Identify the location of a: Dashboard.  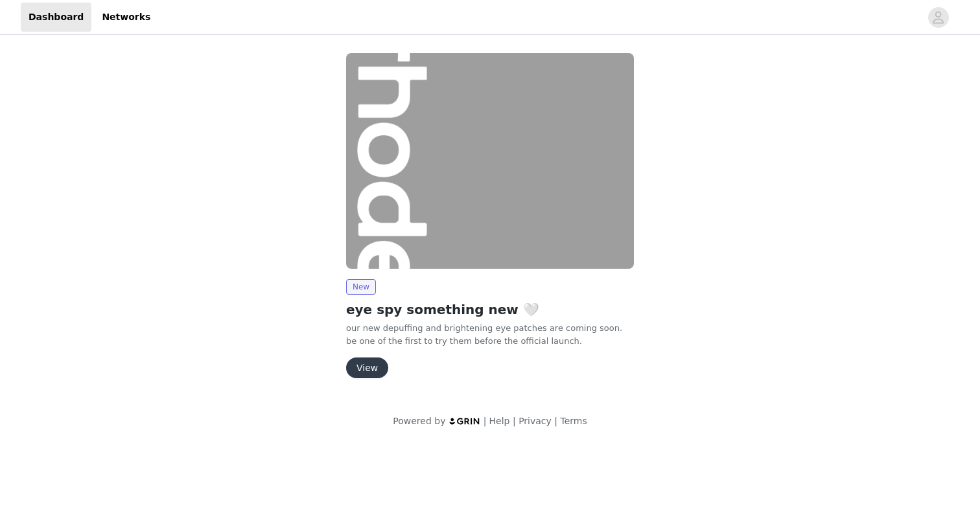
(56, 16).